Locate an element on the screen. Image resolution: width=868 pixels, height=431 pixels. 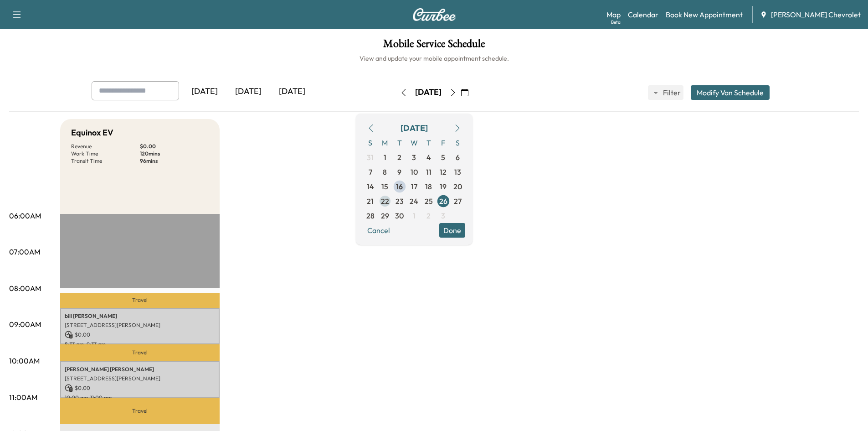
a: MapBeta is located at coordinates (614, 14).